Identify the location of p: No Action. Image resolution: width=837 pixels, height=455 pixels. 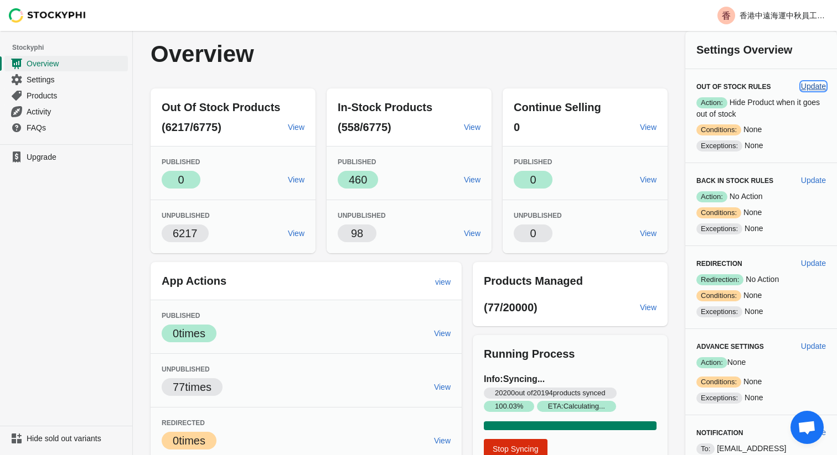
(761, 279).